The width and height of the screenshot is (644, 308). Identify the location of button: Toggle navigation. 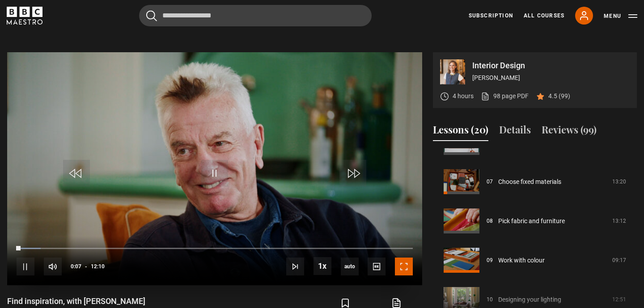
(620, 16).